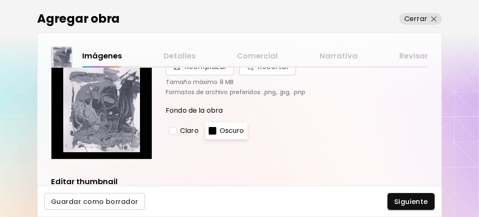 Image resolution: width=479 pixels, height=217 pixels. Describe the element at coordinates (94, 202) in the screenshot. I see `span: Guardar como borrador` at that location.